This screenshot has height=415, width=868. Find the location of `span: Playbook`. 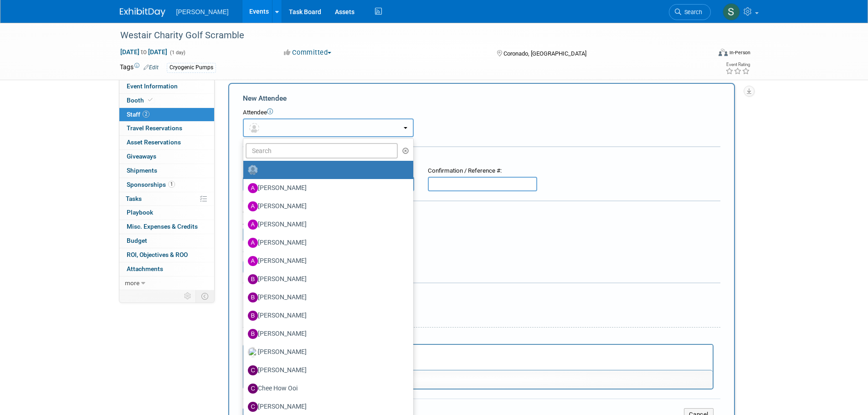

span: Playbook is located at coordinates (140, 212).